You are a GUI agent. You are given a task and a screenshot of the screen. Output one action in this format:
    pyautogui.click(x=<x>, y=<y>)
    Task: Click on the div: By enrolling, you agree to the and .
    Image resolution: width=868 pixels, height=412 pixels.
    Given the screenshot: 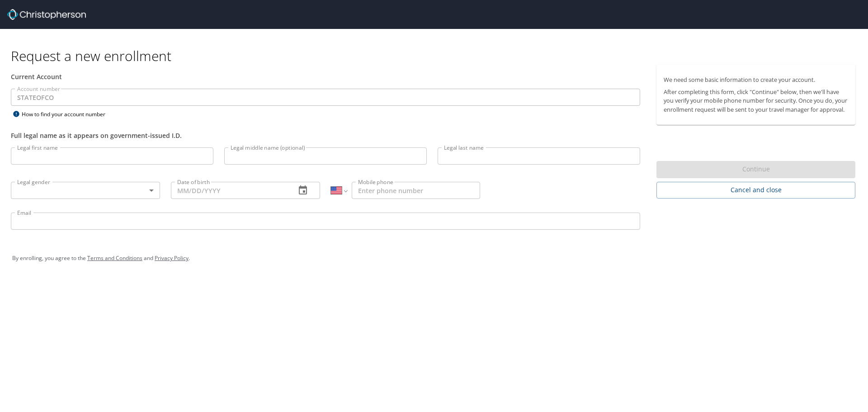 What is the action you would take?
    pyautogui.click(x=434, y=259)
    